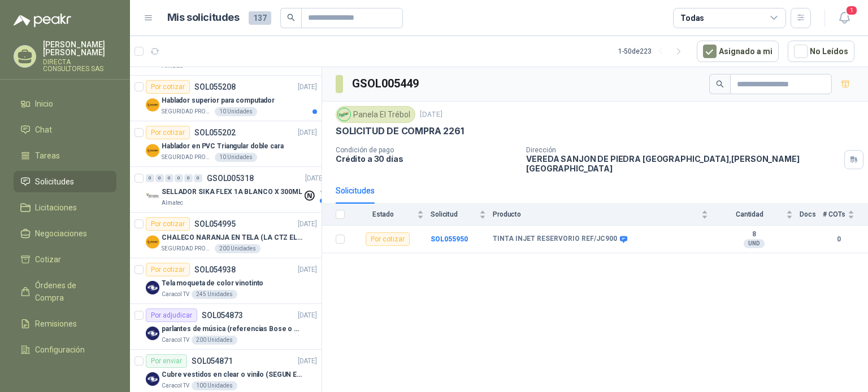 The height and width of the screenshot is (392, 868). What do you see at coordinates (375, 115) in the screenshot?
I see `div: Panela El Trébol` at bounding box center [375, 115].